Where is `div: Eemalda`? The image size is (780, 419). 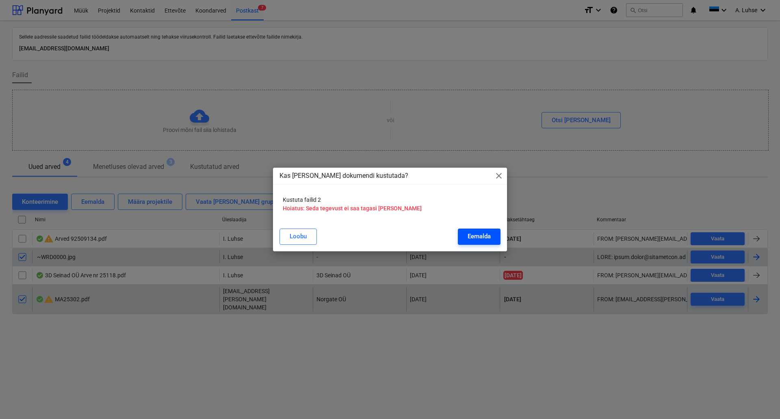 div: Eemalda is located at coordinates (479, 236).